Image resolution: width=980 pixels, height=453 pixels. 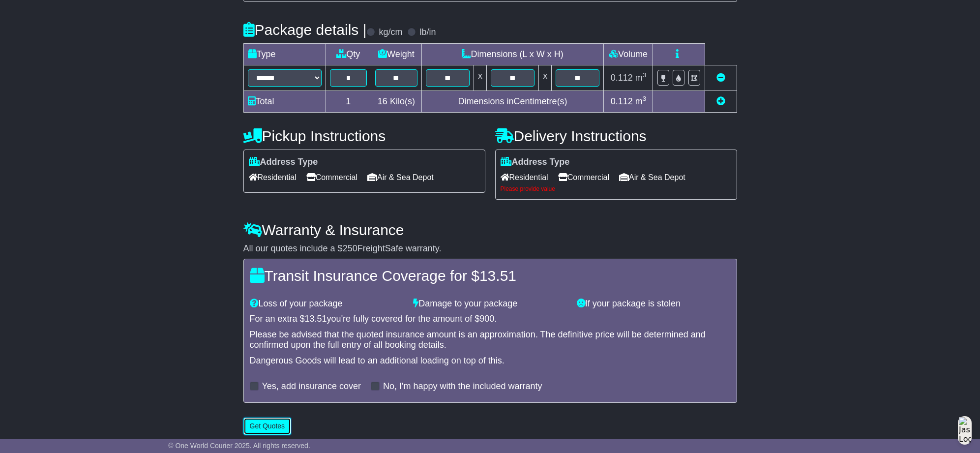 What do you see at coordinates (721, 101) in the screenshot?
I see `a: Add new item` at bounding box center [721, 101].